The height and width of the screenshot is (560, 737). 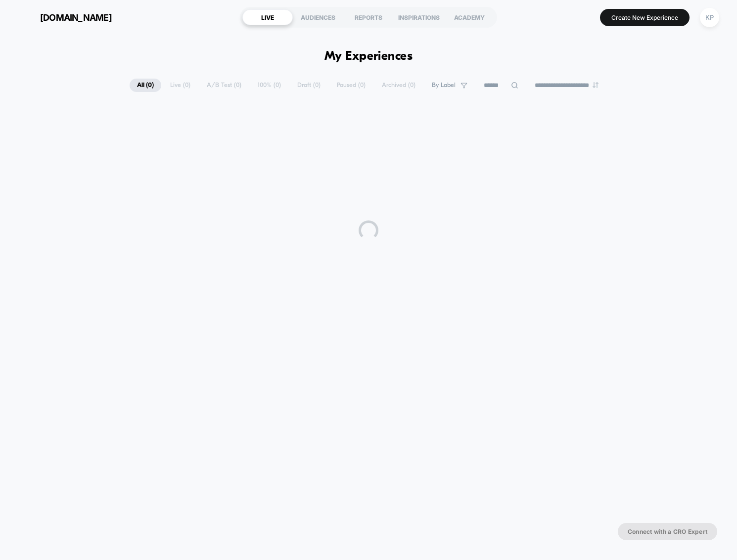 I want to click on span: By Label, so click(x=444, y=85).